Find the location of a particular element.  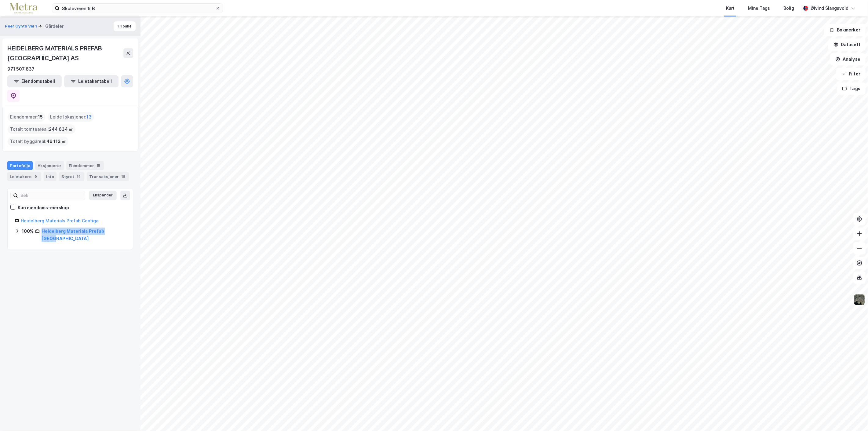

div: Leietakere is located at coordinates (24, 176).